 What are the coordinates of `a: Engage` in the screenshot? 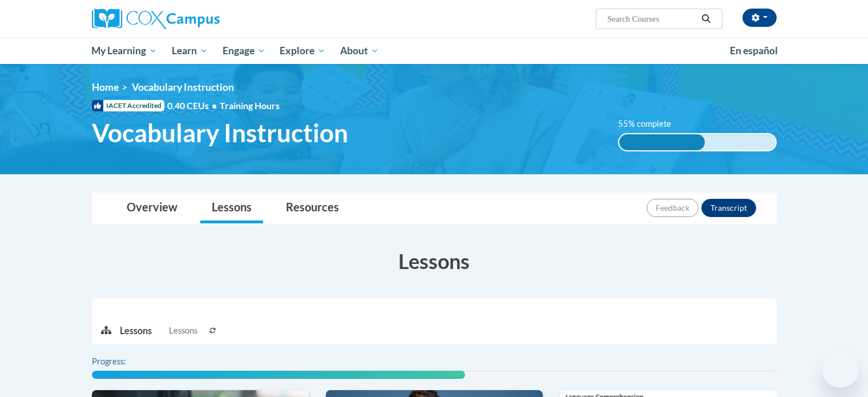 It's located at (243, 51).